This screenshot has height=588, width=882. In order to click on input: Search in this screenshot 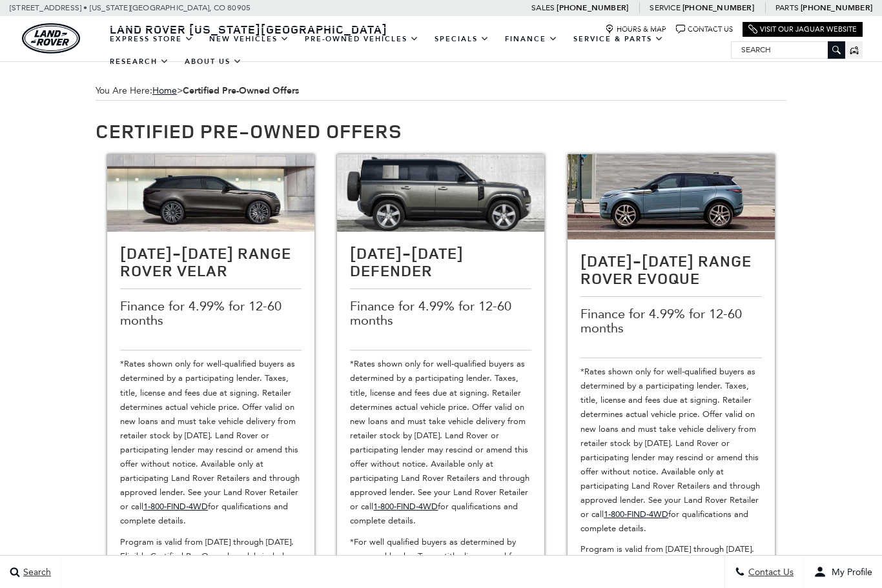, I will do `click(787, 49)`.